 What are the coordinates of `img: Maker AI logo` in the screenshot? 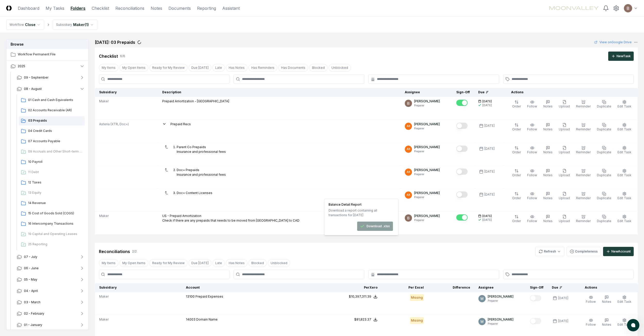 It's located at (574, 8).